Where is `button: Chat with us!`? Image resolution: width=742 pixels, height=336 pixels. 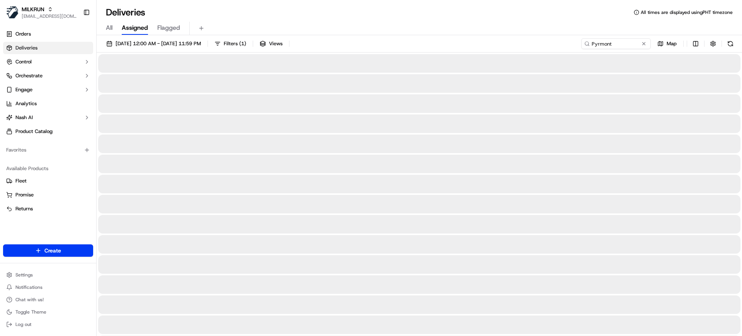 button: Chat with us! is located at coordinates (48, 299).